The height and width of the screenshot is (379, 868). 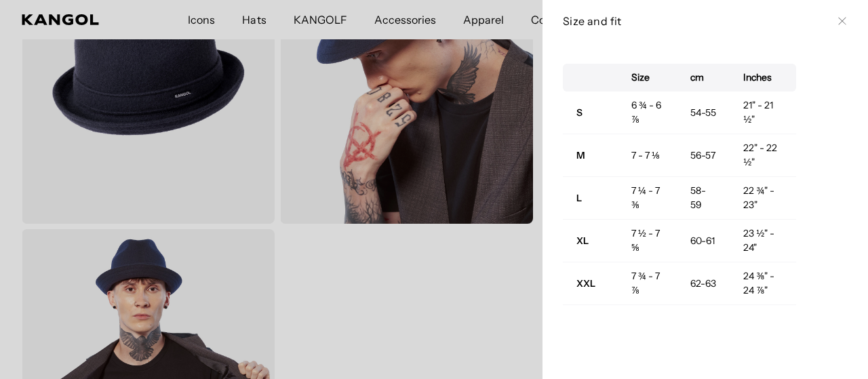 I want to click on td: 56-57, so click(x=703, y=156).